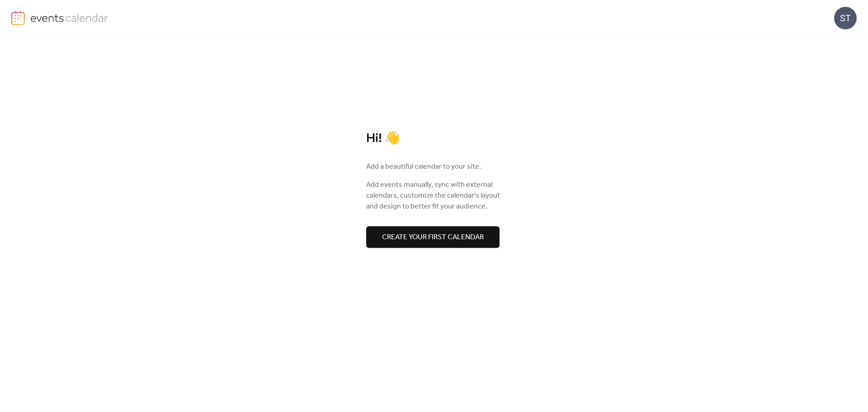 The height and width of the screenshot is (412, 868). Describe the element at coordinates (433, 237) in the screenshot. I see `span: Create your first calendar` at that location.